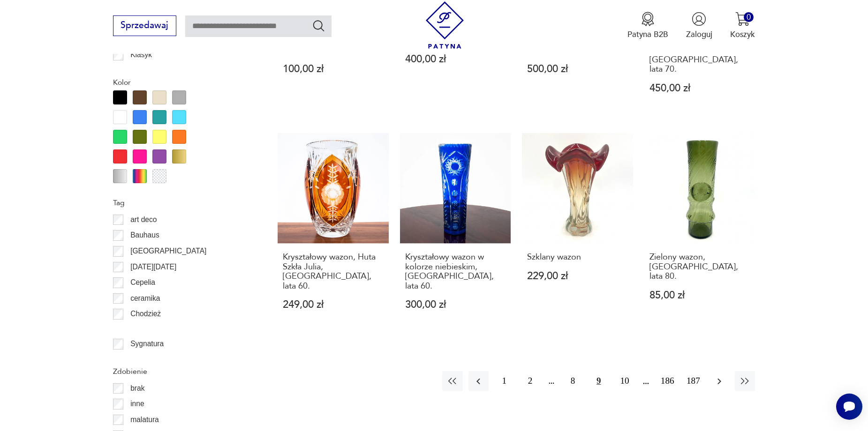 The width and height of the screenshot is (868, 431). I want to click on p: 229,00 zł, so click(577, 276).